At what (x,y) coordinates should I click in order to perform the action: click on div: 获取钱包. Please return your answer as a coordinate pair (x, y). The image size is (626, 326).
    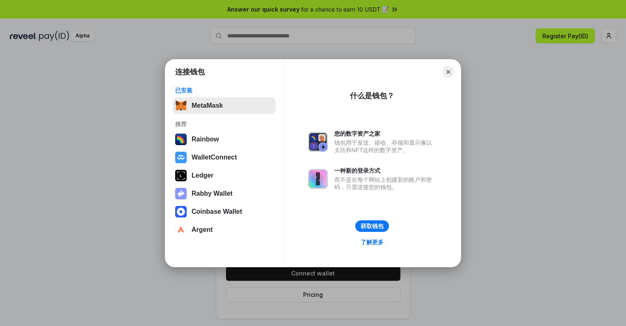
    Looking at the image, I should click on (372, 226).